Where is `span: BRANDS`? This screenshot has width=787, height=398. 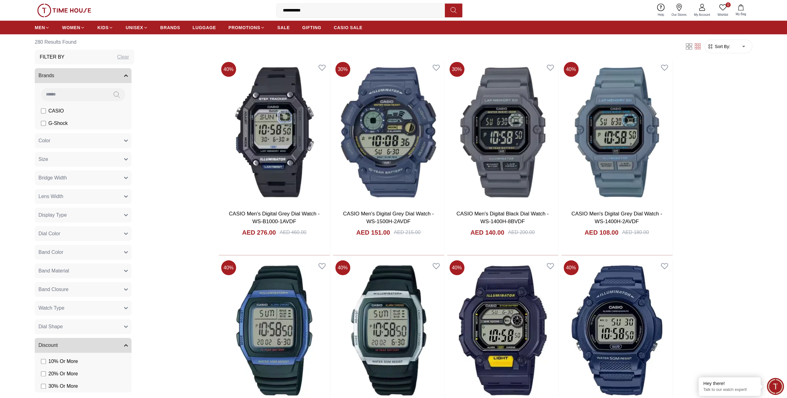
span: BRANDS is located at coordinates (170, 28).